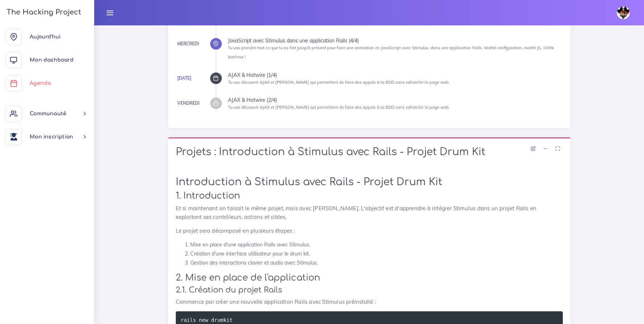 The image size is (644, 324). I want to click on li: Mise en place d'une application Rails avec Stimulus., so click(377, 245).